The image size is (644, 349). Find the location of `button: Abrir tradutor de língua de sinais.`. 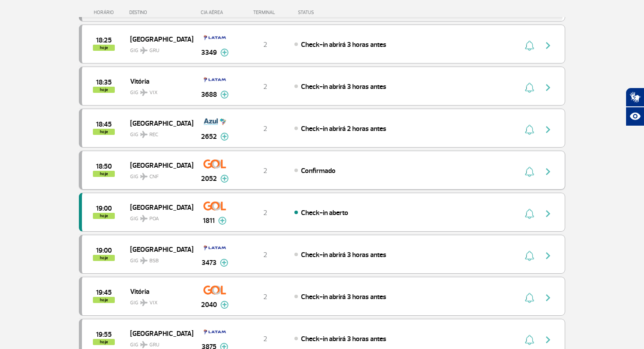

button: Abrir tradutor de língua de sinais. is located at coordinates (635, 97).